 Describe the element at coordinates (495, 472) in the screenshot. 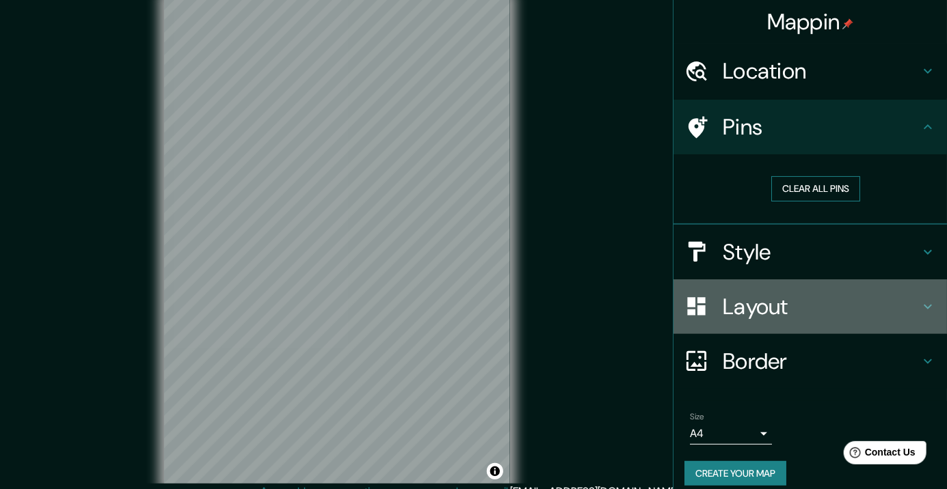

I see `button: Toggle attribution` at that location.